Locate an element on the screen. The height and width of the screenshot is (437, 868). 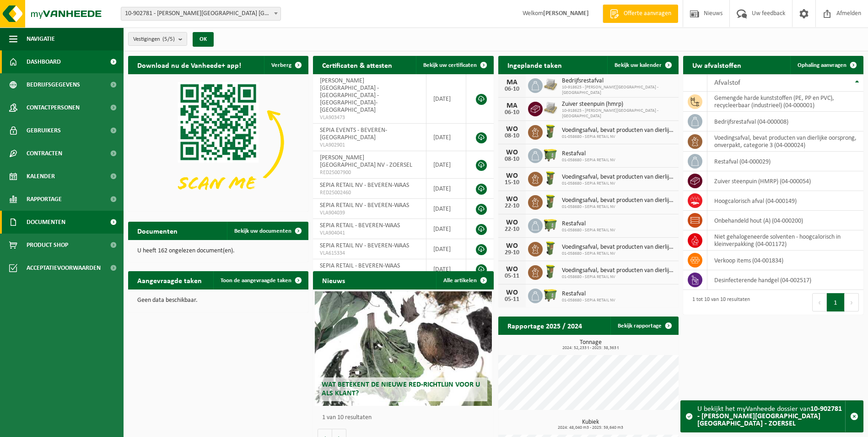
h3: Tonnage is located at coordinates (590, 345).